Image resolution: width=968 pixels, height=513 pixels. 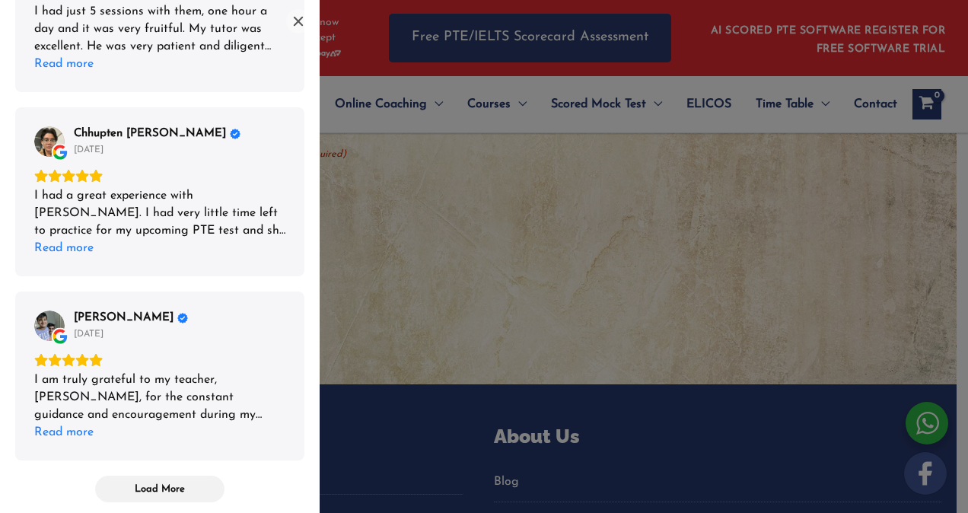 What do you see at coordinates (160, 488) in the screenshot?
I see `button: Load More` at bounding box center [160, 488].